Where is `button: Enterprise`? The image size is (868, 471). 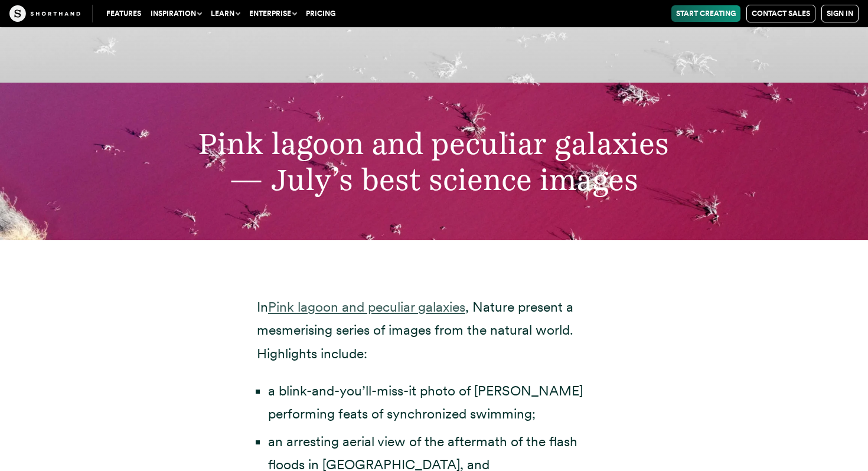
button: Enterprise is located at coordinates (273, 13).